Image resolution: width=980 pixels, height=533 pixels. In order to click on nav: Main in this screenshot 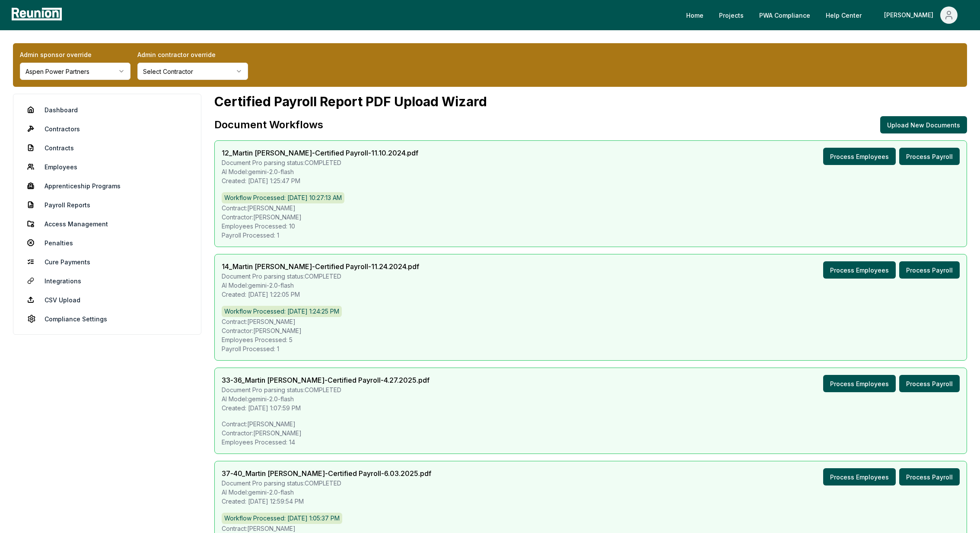, I will do `click(825, 15)`.